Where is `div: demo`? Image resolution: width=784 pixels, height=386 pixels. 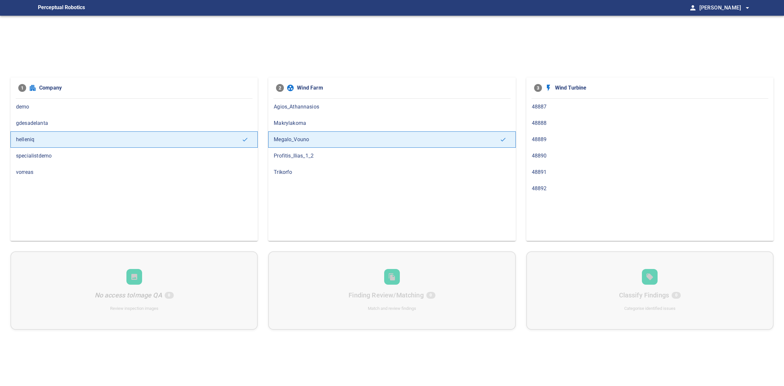
div: demo is located at coordinates (134, 107).